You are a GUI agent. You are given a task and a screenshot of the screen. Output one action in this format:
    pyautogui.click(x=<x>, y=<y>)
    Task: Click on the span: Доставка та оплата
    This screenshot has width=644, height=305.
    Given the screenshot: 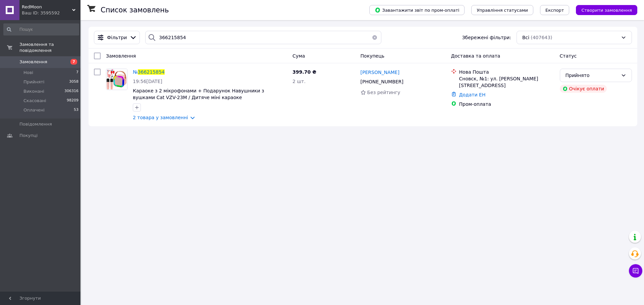 What is the action you would take?
    pyautogui.click(x=476, y=56)
    